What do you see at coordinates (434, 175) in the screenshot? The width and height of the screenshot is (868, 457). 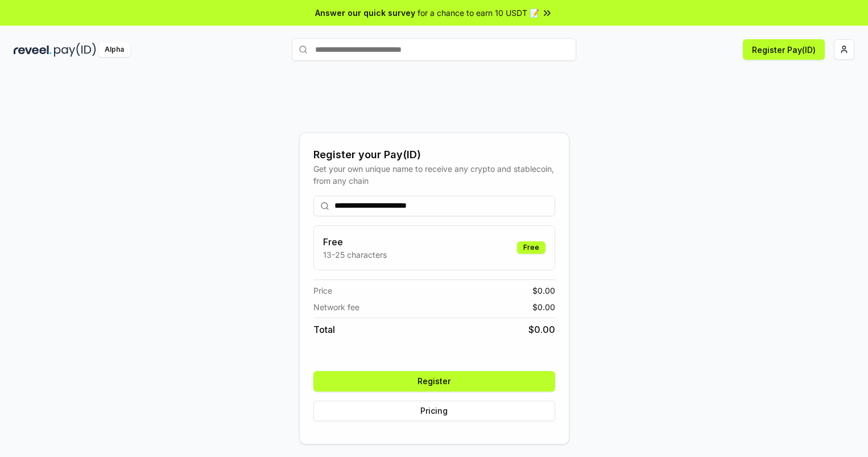 I see `div: Get your own unique name to receive any crypto and stablecoin, from any chain` at bounding box center [434, 175].